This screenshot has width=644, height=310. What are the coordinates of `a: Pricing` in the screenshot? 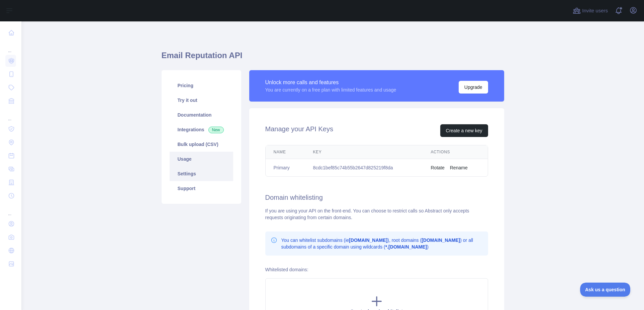 It's located at (201, 86).